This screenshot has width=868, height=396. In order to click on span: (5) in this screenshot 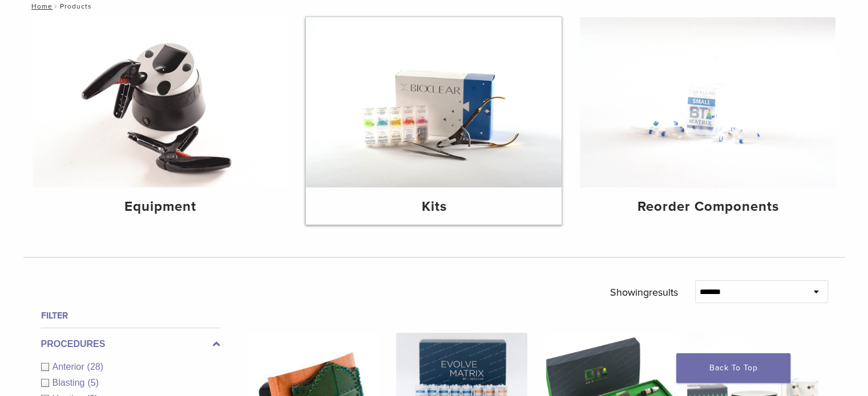, I will do `click(93, 383)`.